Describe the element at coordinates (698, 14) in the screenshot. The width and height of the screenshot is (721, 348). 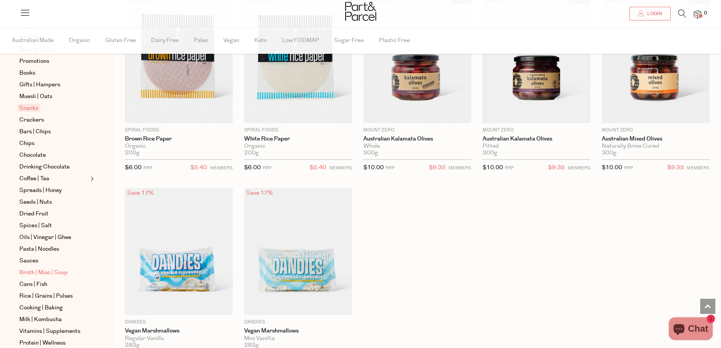
I see `a: 0` at that location.